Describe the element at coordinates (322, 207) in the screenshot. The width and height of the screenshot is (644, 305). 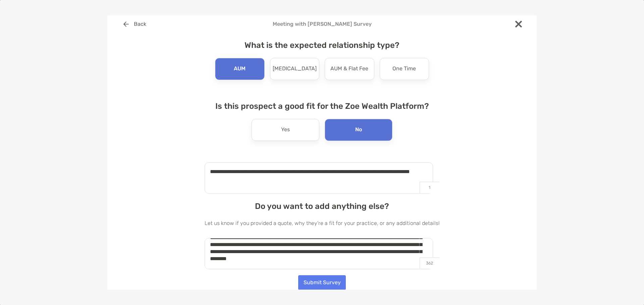
I see `h4: Do you want to add anything else?` at that location.